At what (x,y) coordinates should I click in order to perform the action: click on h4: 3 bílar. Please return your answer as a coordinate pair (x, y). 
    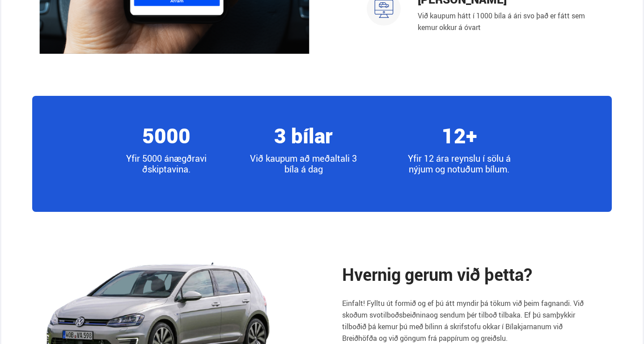
    Looking at the image, I should click on (303, 135).